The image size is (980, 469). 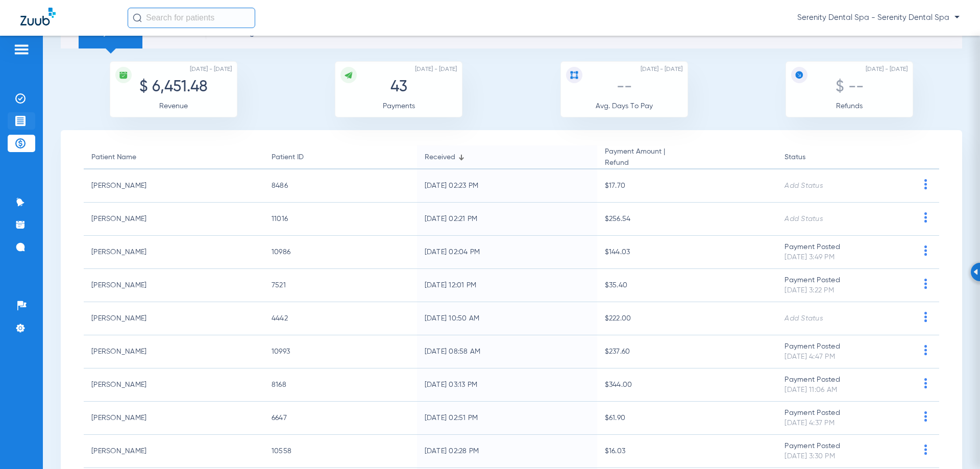 What do you see at coordinates (399, 87) in the screenshot?
I see `span: 43` at bounding box center [399, 87].